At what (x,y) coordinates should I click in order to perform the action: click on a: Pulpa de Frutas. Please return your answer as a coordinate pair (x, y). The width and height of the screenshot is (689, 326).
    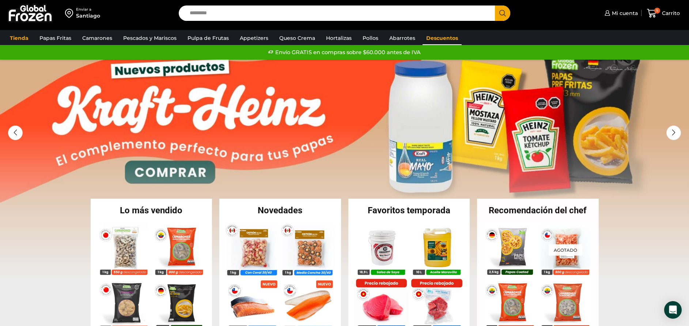
    Looking at the image, I should click on (208, 38).